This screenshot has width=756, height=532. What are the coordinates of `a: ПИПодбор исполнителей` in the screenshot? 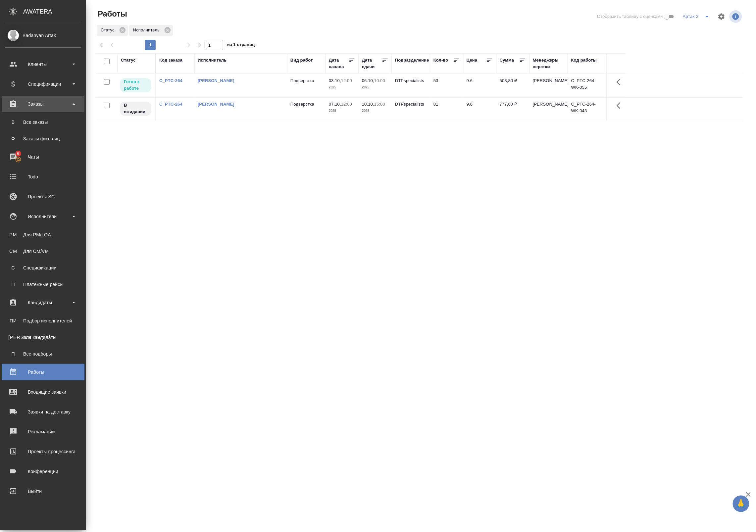 It's located at (43, 321).